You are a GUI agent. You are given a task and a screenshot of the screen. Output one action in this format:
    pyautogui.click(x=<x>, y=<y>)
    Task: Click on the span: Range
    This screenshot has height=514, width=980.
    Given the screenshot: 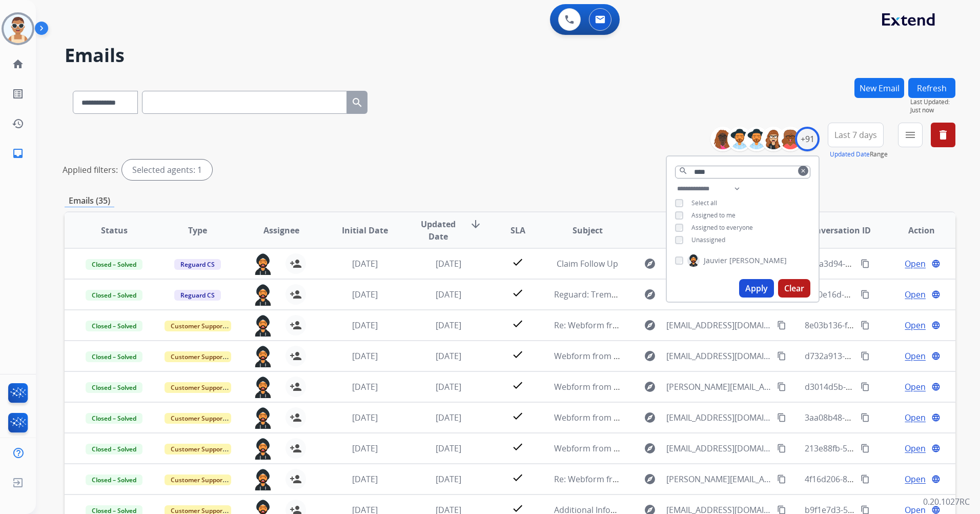 What is the action you would take?
    pyautogui.click(x=859, y=154)
    